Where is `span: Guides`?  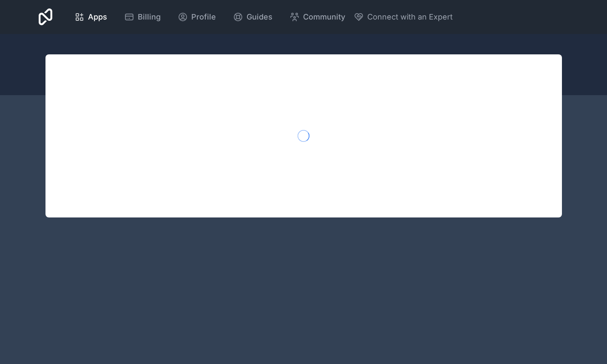 span: Guides is located at coordinates (259, 17).